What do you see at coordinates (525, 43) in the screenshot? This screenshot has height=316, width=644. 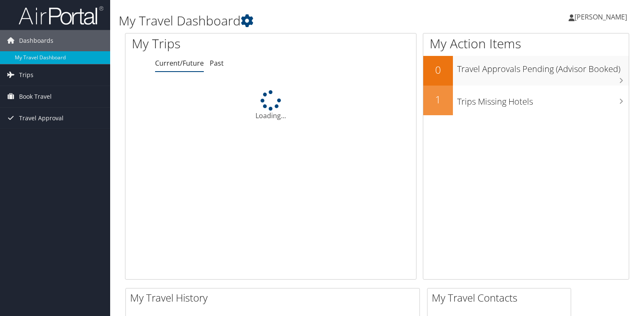 I see `h1: My Action Items` at bounding box center [525, 43].